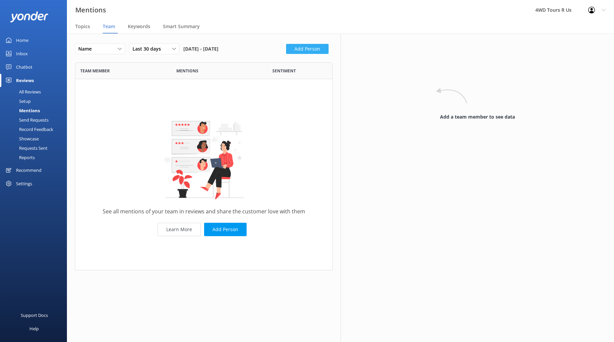  Describe the element at coordinates (28, 129) in the screenshot. I see `div: Record Feedback` at that location.